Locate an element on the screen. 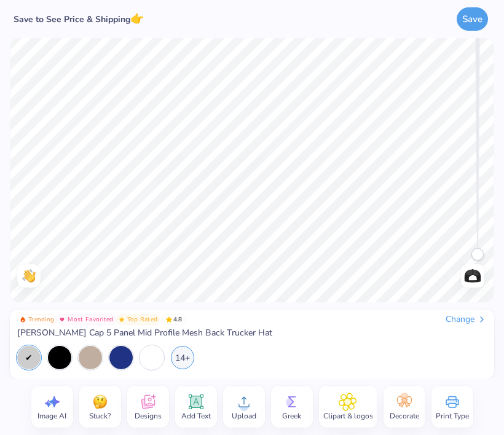  div: Change is located at coordinates (466, 319).